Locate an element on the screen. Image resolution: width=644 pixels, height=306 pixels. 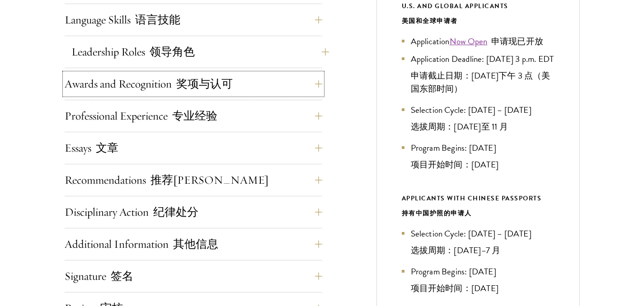
a: Now Open is located at coordinates (468, 41).